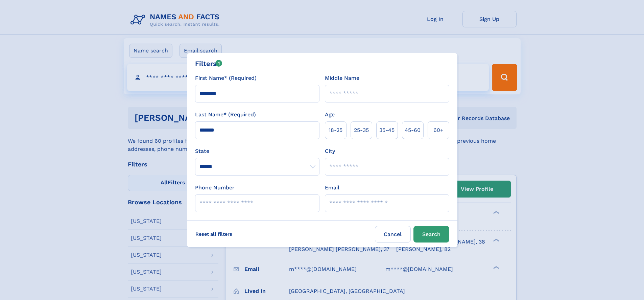 The width and height of the screenshot is (644, 300). What do you see at coordinates (412, 130) in the screenshot?
I see `span: 45‑60` at bounding box center [412, 130].